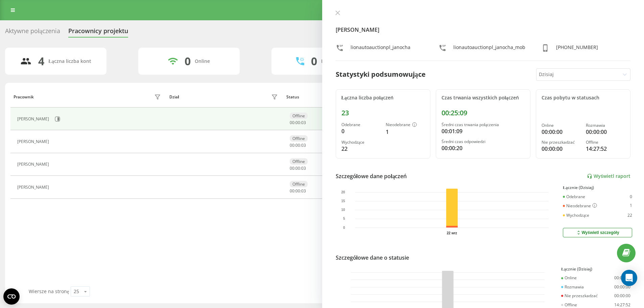 This screenshot has height=308, width=644. I want to click on div: Szczegółowe dane o statusie, so click(372, 258).